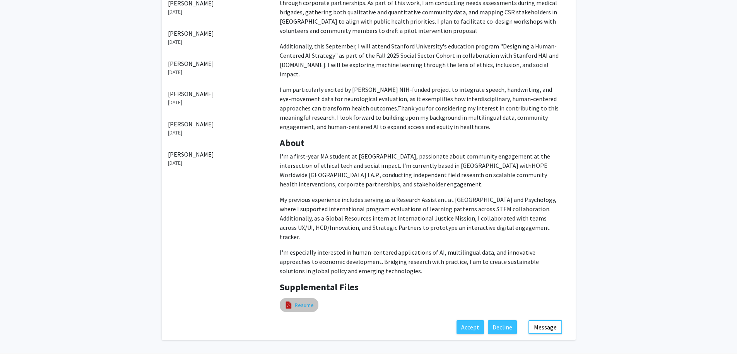  I want to click on img: pdf_icon.png, so click(289, 305).